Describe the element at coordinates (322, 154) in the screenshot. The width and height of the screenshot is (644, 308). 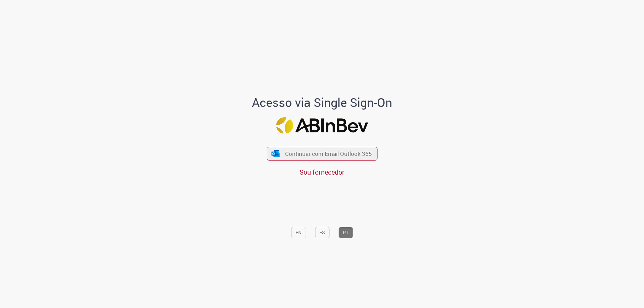
I see `button: ícone Azure/Microsoft 360 Continuar com Email Outlook 365` at that location.